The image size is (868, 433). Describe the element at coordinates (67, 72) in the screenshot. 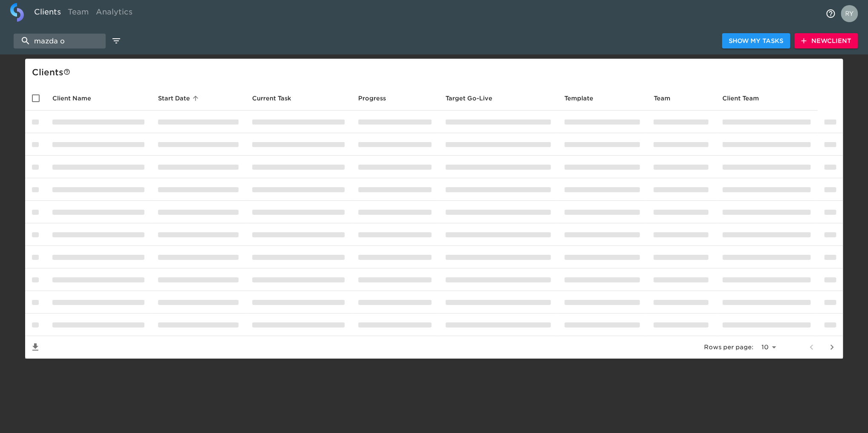

I see `svg: This is a list of all of your clients and clients shared with you` at that location.